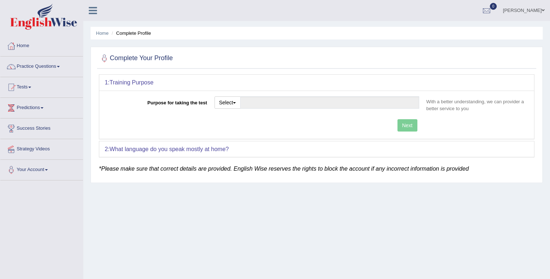  I want to click on label: Purpose for taking the test, so click(158, 101).